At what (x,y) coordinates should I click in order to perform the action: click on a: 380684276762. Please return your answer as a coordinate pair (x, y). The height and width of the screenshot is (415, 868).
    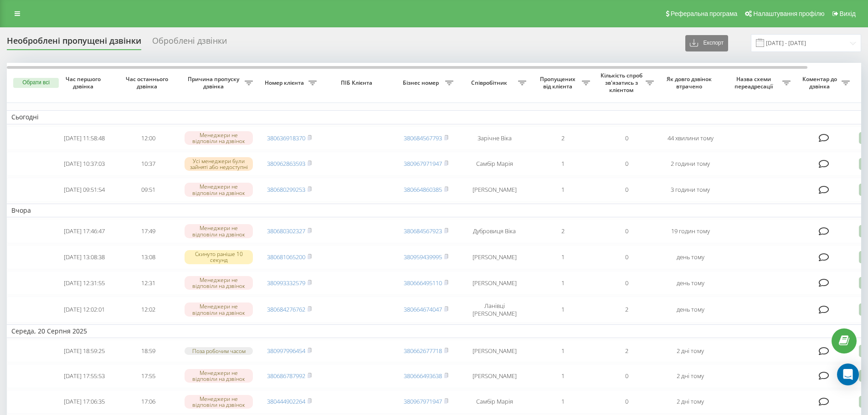
    Looking at the image, I should click on (286, 310).